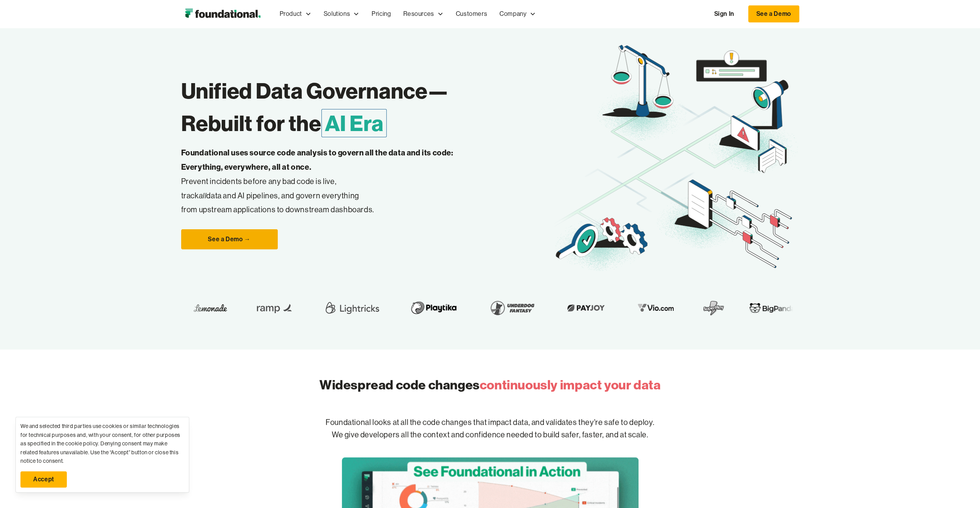 The image size is (980, 508). Describe the element at coordinates (701, 308) in the screenshot. I see `img: SuperPlay` at that location.